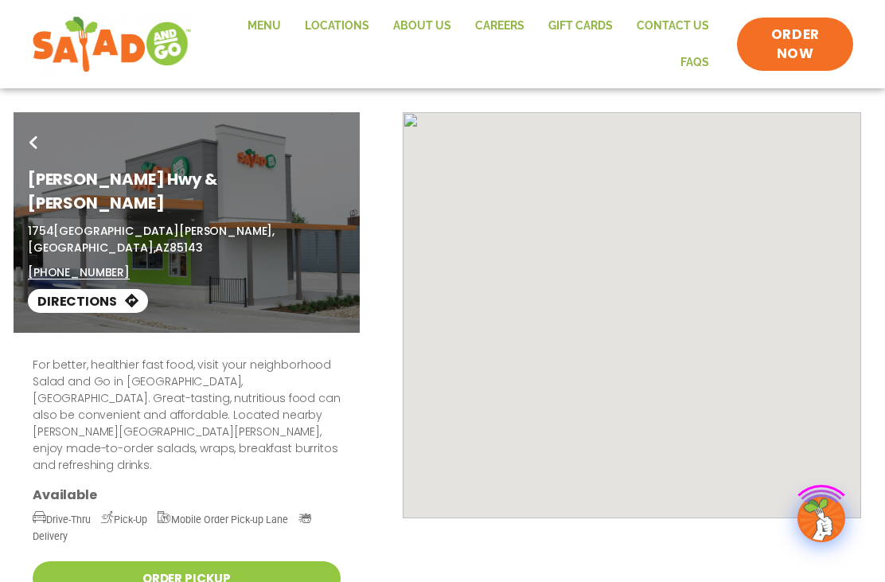 This screenshot has height=582, width=885. What do you see at coordinates (264, 26) in the screenshot?
I see `a: Menu` at bounding box center [264, 26].